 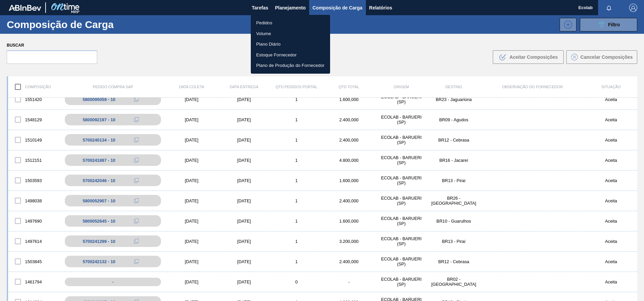 I want to click on a: Pedidos, so click(x=290, y=23).